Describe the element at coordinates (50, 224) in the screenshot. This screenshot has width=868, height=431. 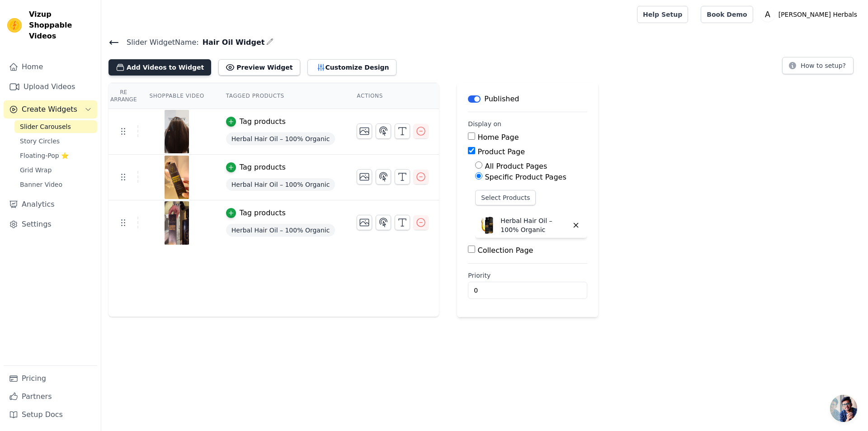
I see `a: Settings` at that location.